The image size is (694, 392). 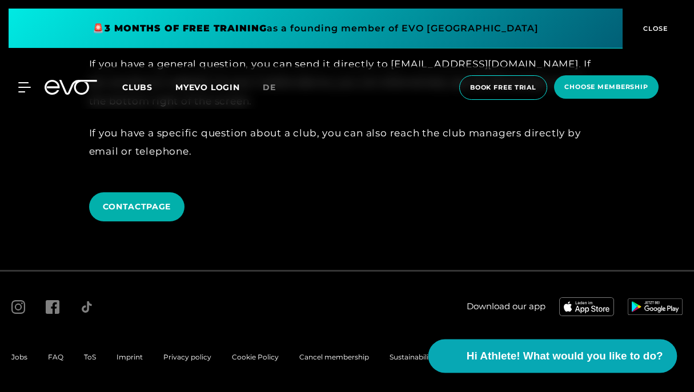 I want to click on span: CONTACTPAGE, so click(x=137, y=207).